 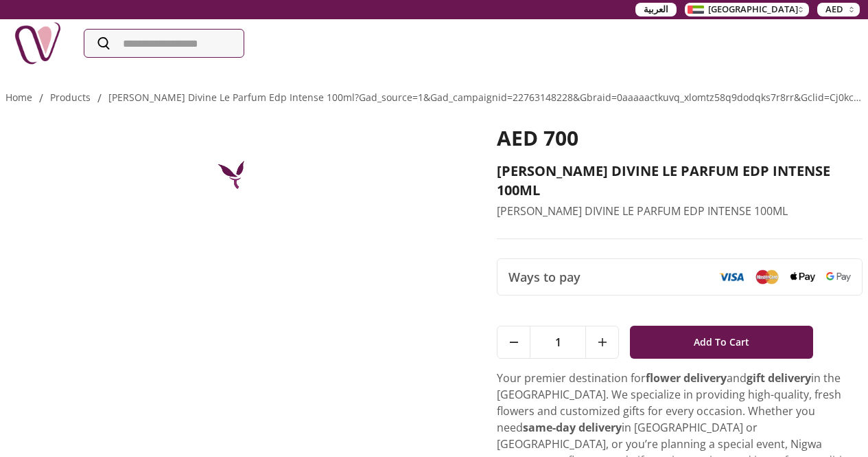 I want to click on span: Add To Cart, so click(x=721, y=342).